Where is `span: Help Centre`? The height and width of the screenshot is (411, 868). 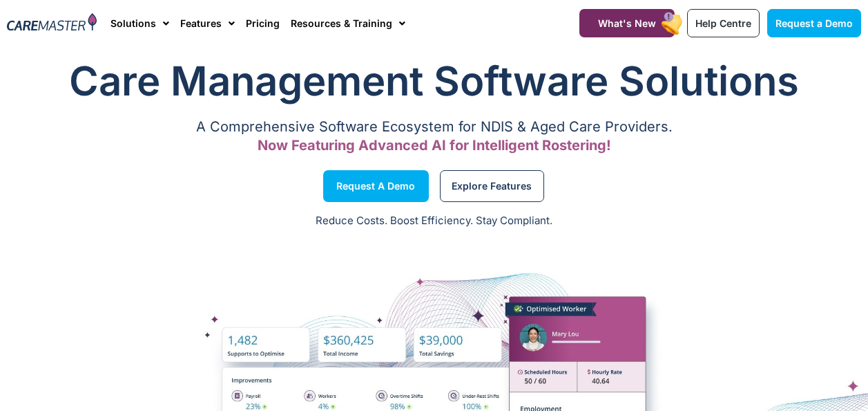 span: Help Centre is located at coordinates (723, 23).